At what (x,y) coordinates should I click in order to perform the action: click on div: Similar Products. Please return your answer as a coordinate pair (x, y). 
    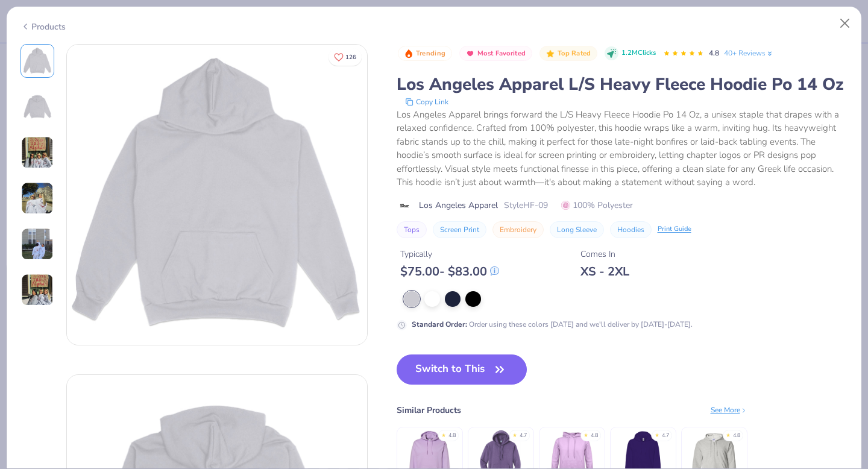
    Looking at the image, I should click on (429, 410).